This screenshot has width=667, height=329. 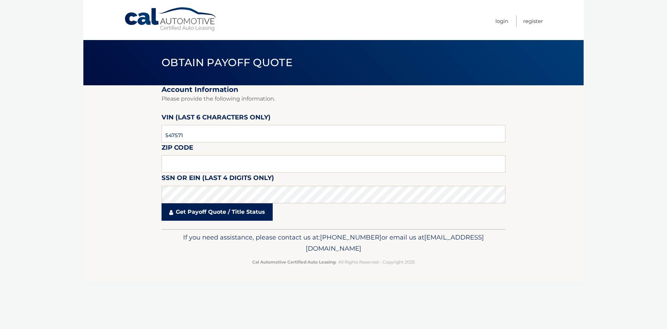 What do you see at coordinates (218, 179) in the screenshot?
I see `label: SSN or EIN (last 4 digits only)` at bounding box center [218, 179].